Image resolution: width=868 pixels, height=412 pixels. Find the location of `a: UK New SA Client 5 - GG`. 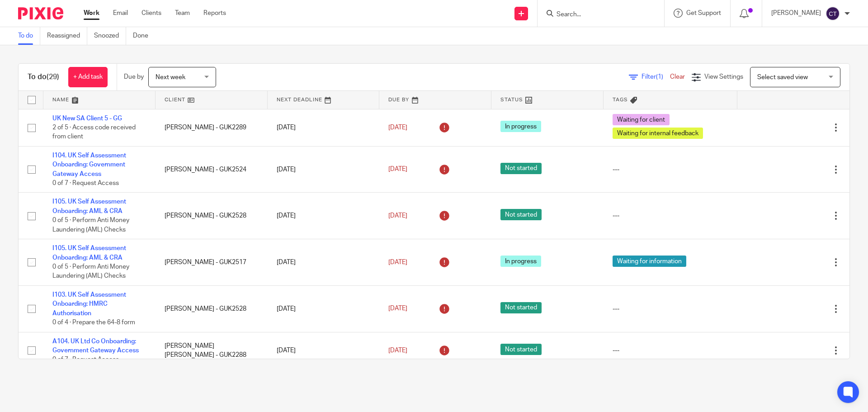

a: UK New SA Client 5 - GG is located at coordinates (87, 119).